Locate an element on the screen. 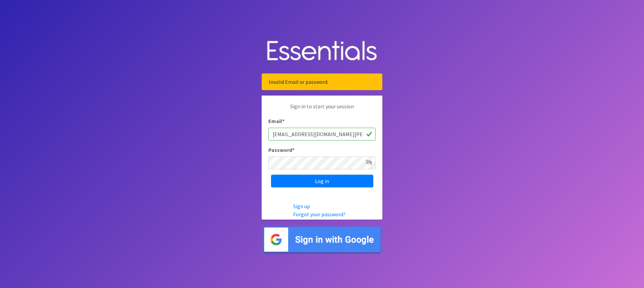  label: Password is located at coordinates (281, 150).